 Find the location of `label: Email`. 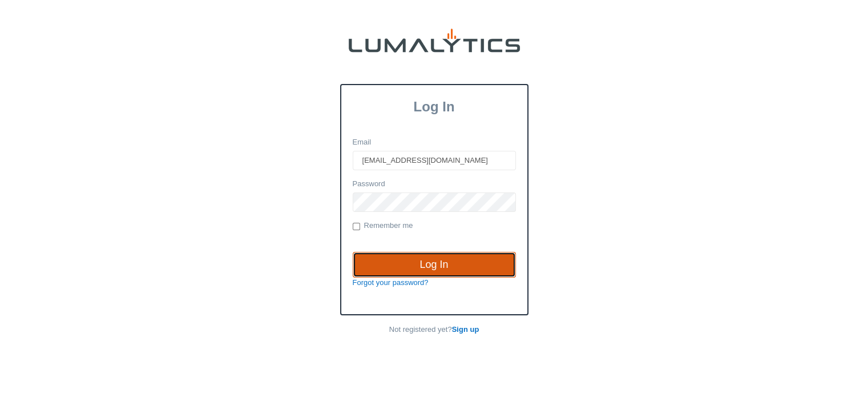

label: Email is located at coordinates (361, 142).